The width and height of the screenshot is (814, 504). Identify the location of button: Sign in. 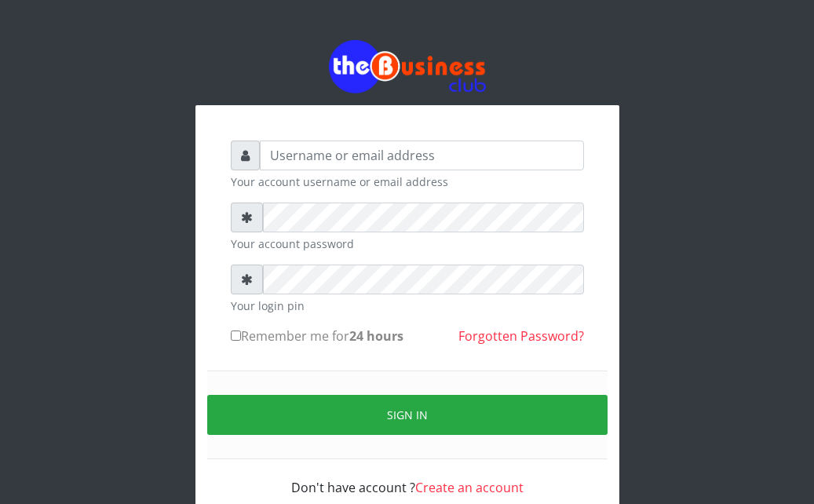
(407, 414).